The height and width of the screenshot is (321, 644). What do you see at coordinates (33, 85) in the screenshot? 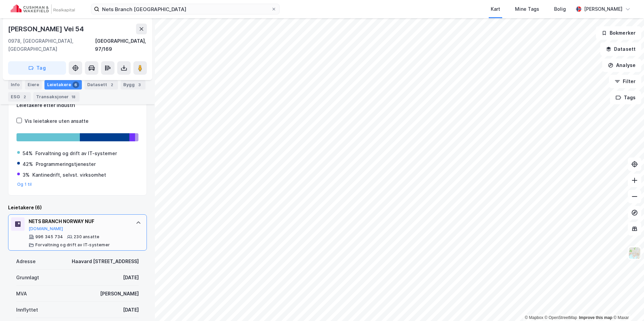
I see `div: Eiere` at bounding box center [33, 85].